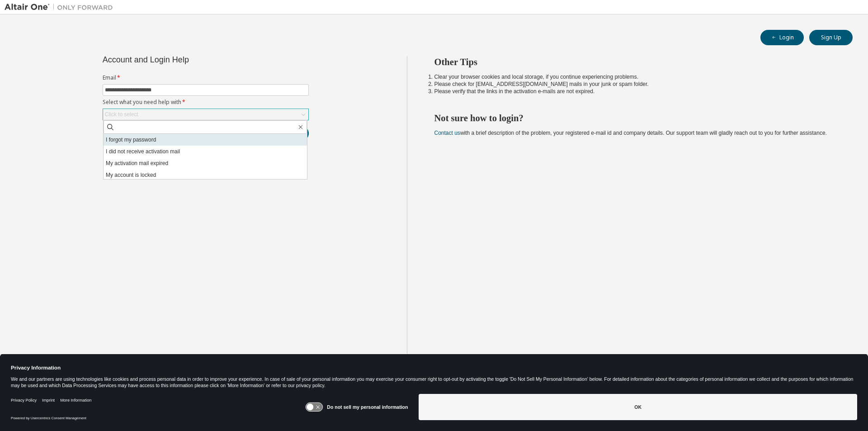  What do you see at coordinates (631, 133) in the screenshot?
I see `span: with a brief description of the problem, your registered e-mail id and company details. Our suppo...` at bounding box center [631, 133].